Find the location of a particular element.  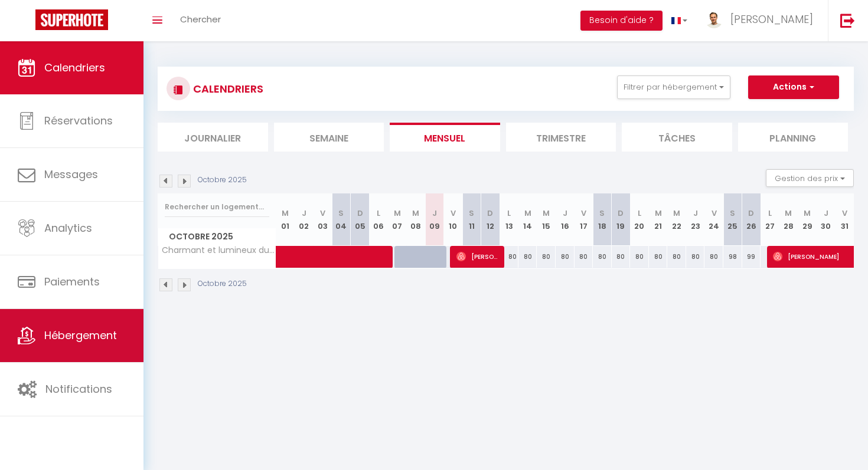

th: 12 is located at coordinates (490, 219).